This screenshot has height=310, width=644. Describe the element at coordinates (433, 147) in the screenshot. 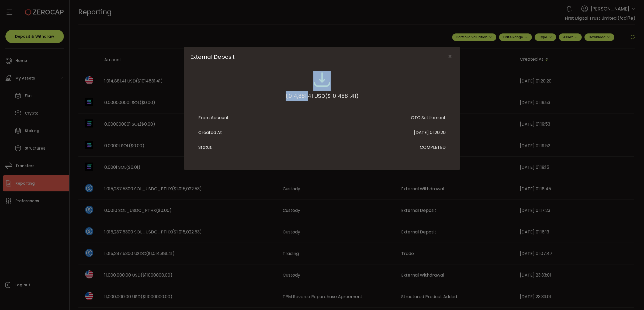

I see `div: COMPLETED` at that location.